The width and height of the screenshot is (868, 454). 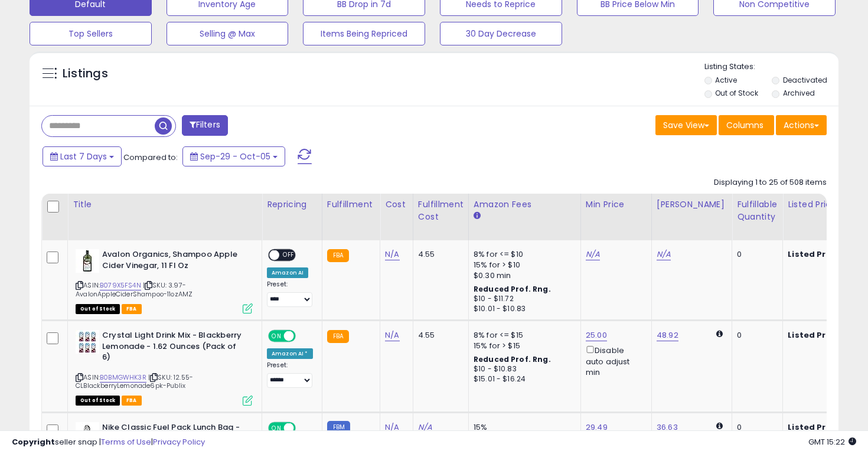 I want to click on img: 41x5qC60sdS._SL40_.jpg, so click(x=87, y=261).